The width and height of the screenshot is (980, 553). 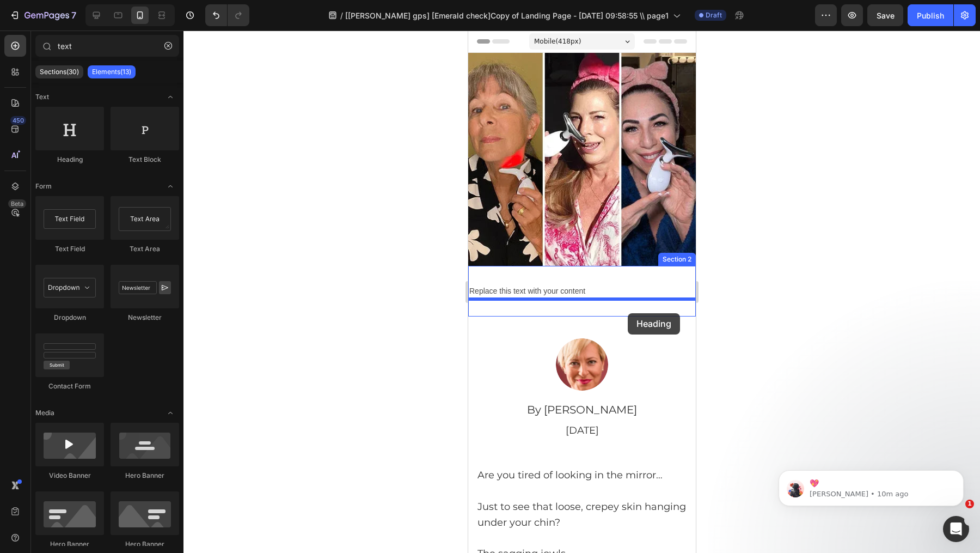 What do you see at coordinates (117, 47) in the screenshot?
I see `p: Message from Roxanne, sent 10m ago` at bounding box center [117, 47].